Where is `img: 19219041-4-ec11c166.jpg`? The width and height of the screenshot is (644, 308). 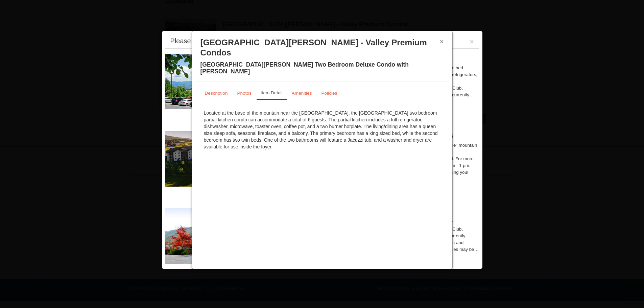 img: 19219041-4-ec11c166.jpg is located at coordinates (216, 159).